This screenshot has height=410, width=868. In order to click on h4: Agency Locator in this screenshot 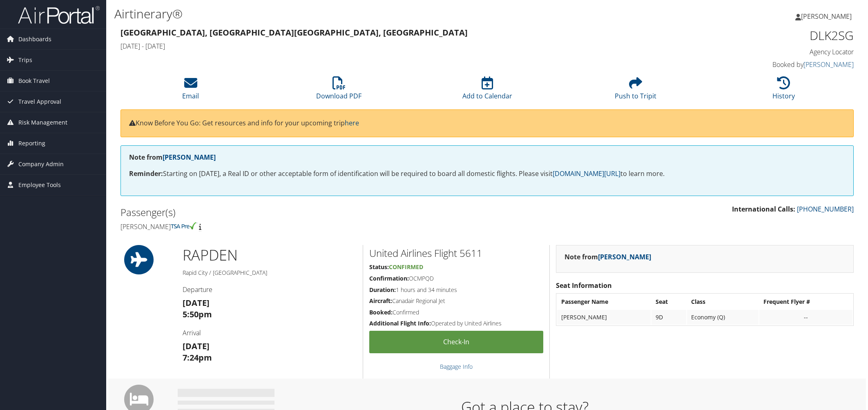, I will do `click(766, 52)`.